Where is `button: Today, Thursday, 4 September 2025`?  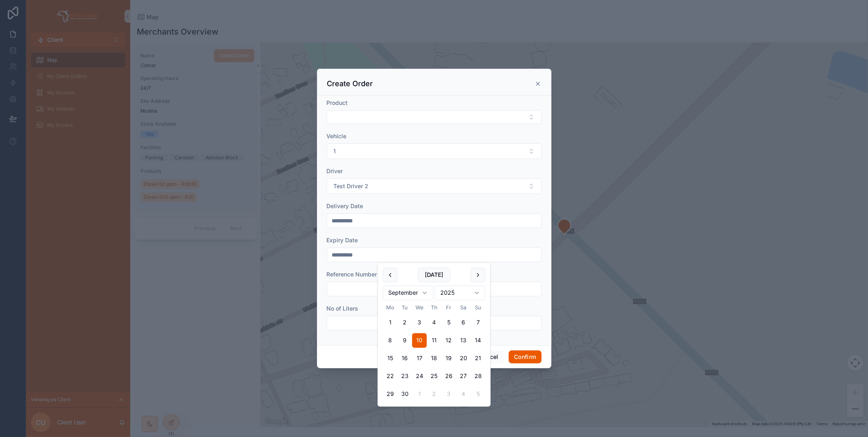 button: Today, Thursday, 4 September 2025 is located at coordinates (434, 323).